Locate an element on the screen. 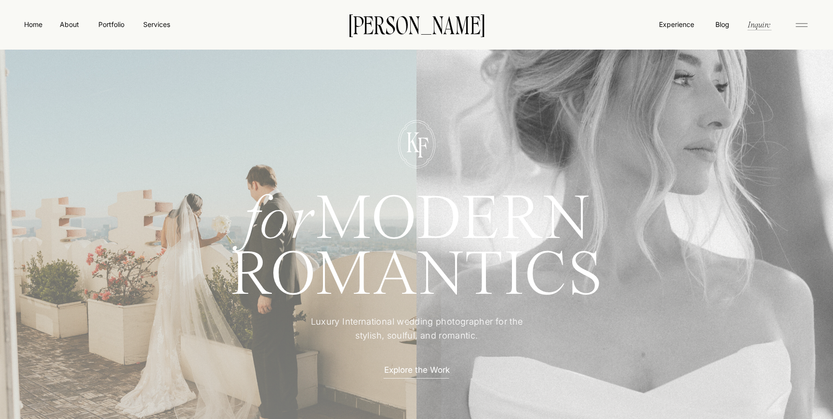 Image resolution: width=833 pixels, height=419 pixels. a: Portfolio is located at coordinates (111, 24).